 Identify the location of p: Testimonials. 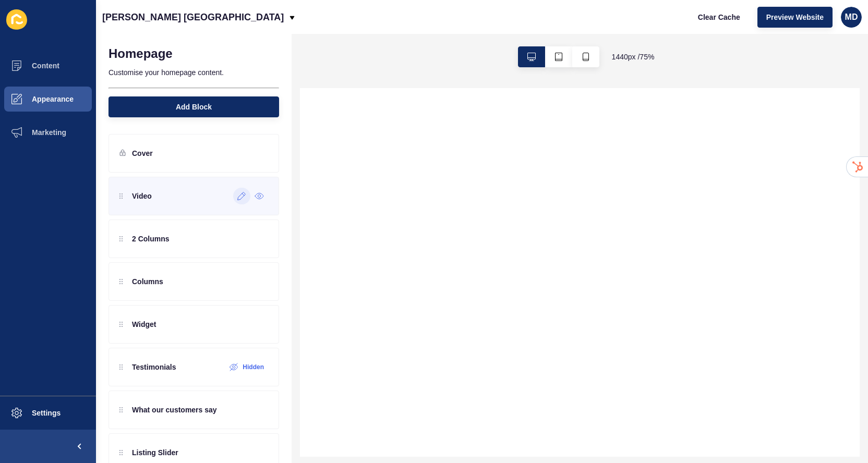
(154, 367).